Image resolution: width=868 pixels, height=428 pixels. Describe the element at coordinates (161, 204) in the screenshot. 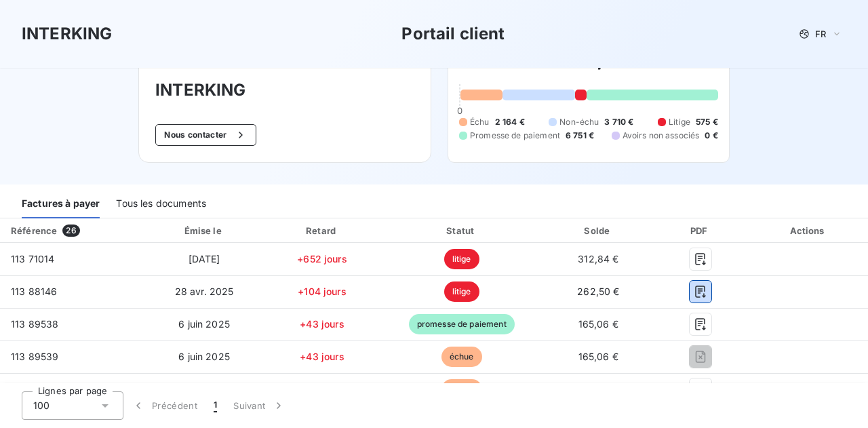

I see `div: Tous les documents` at that location.